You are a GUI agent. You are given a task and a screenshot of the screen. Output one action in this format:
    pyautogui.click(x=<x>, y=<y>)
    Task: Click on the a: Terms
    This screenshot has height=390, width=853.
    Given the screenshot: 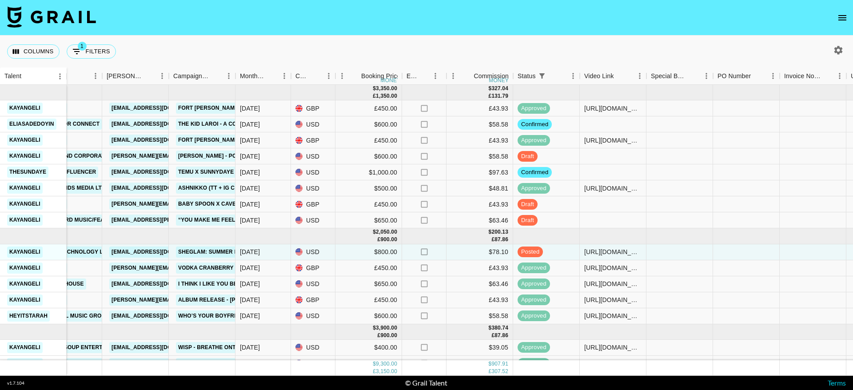 What is the action you would take?
    pyautogui.click(x=836, y=382)
    